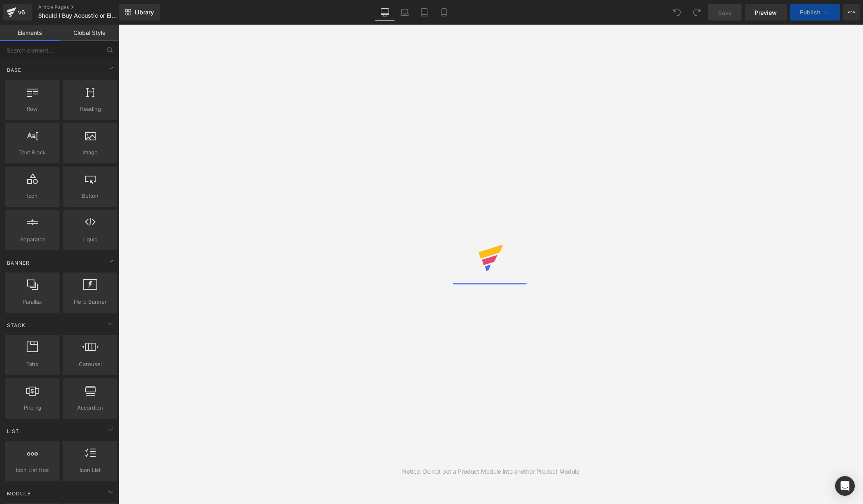 This screenshot has width=863, height=504. I want to click on span: Banner, so click(18, 263).